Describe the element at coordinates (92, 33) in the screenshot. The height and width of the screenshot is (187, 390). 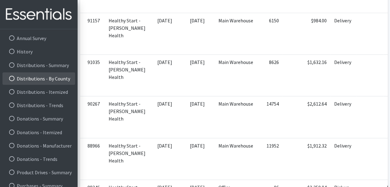
I see `td: 91157` at that location.